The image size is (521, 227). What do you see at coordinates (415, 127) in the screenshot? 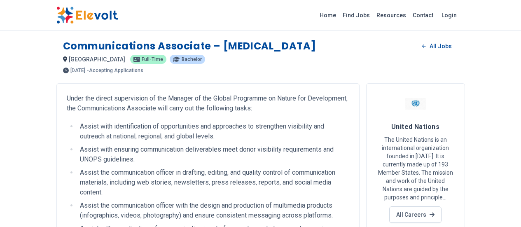
I see `span: United Nations` at bounding box center [415, 127].